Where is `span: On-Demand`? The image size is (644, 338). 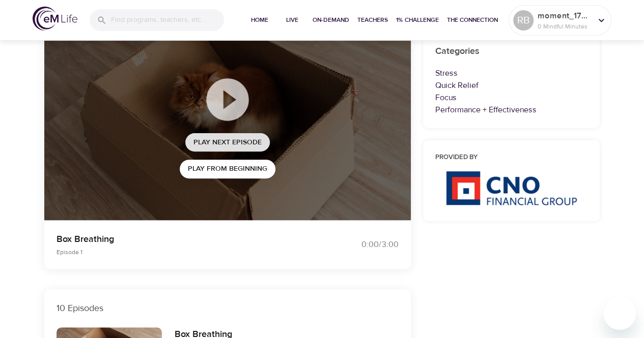 span: On-Demand is located at coordinates (331, 20).